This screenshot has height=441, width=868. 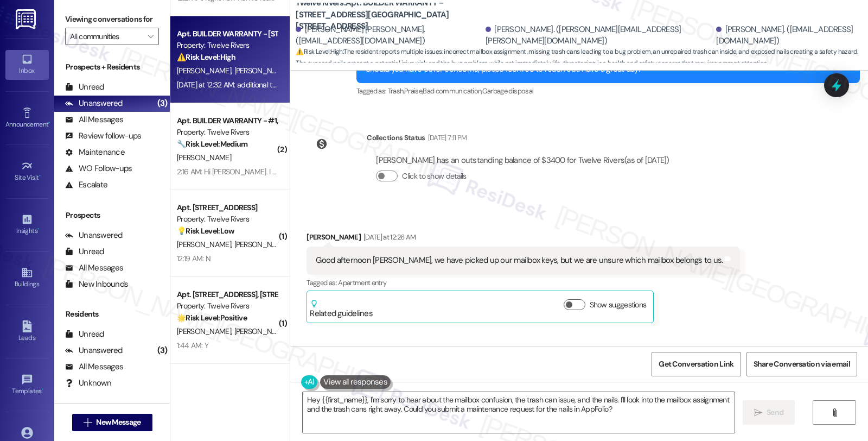 I want to click on div: Residents, so click(x=112, y=314).